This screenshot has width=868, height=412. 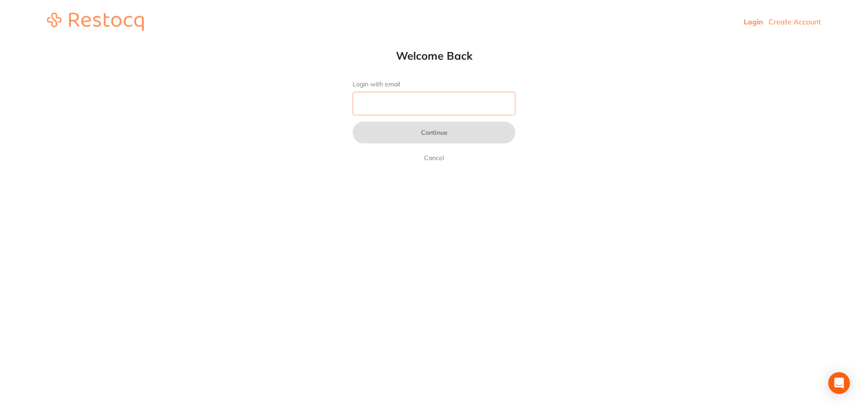 I want to click on img: restocq_logo.svg, so click(x=95, y=21).